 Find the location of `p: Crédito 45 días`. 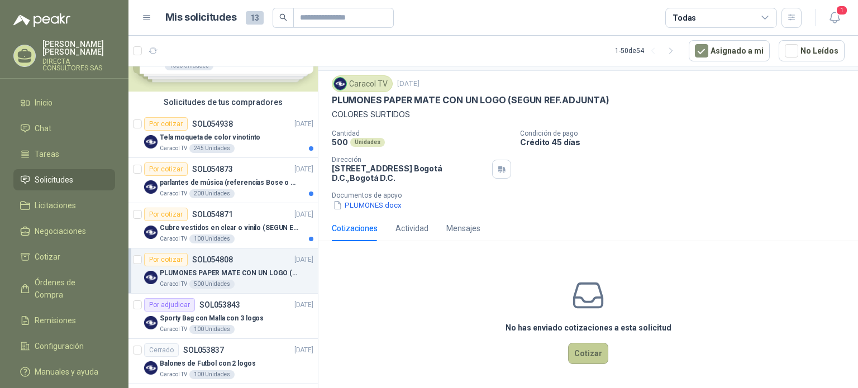

p: Crédito 45 días is located at coordinates (687, 142).